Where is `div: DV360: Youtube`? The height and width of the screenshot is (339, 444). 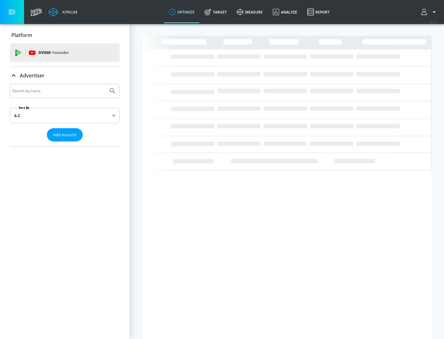
div: DV360: Youtube is located at coordinates (65, 53).